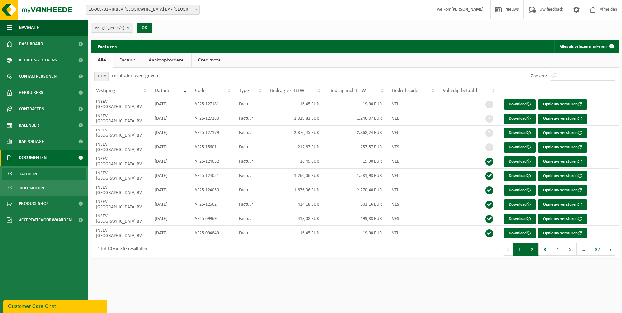 The width and height of the screenshot is (622, 313). What do you see at coordinates (29, 125) in the screenshot?
I see `span: Kalender` at bounding box center [29, 125].